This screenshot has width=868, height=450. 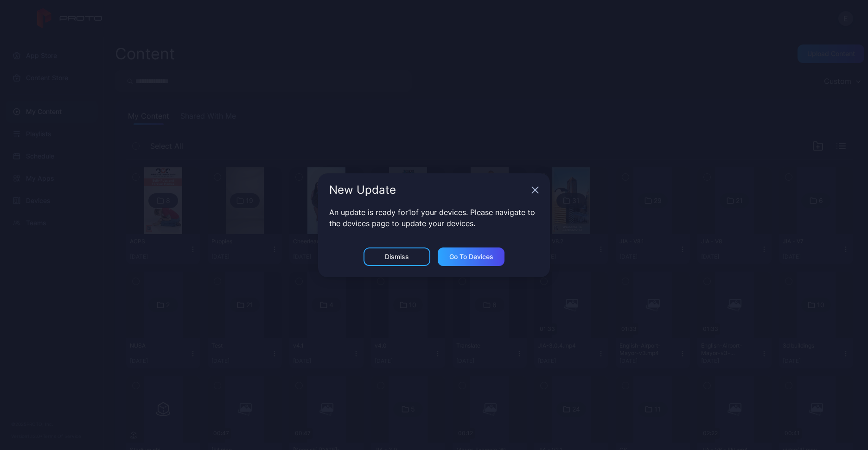 What do you see at coordinates (434, 218) in the screenshot?
I see `p: An update is ready for 1 of your devices. Please navigate to the devices page to update your devi...` at bounding box center [434, 218].